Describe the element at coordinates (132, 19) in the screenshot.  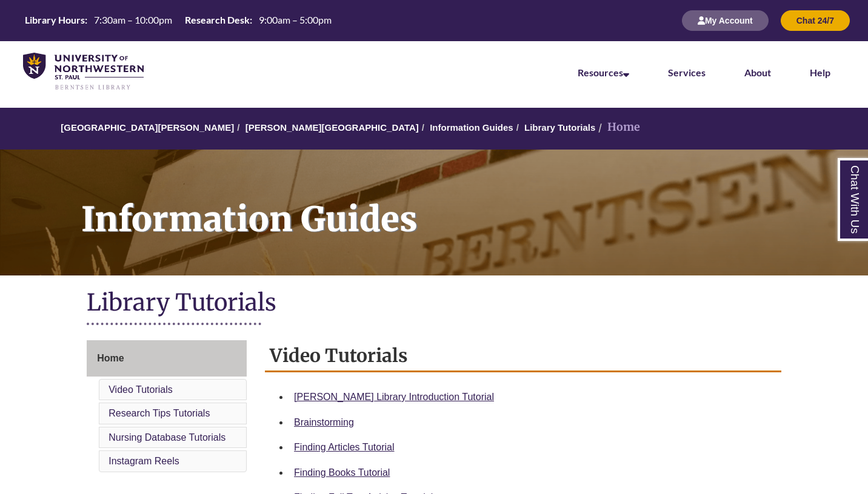
I see `span: 7:30am – 10:00pm` at that location.